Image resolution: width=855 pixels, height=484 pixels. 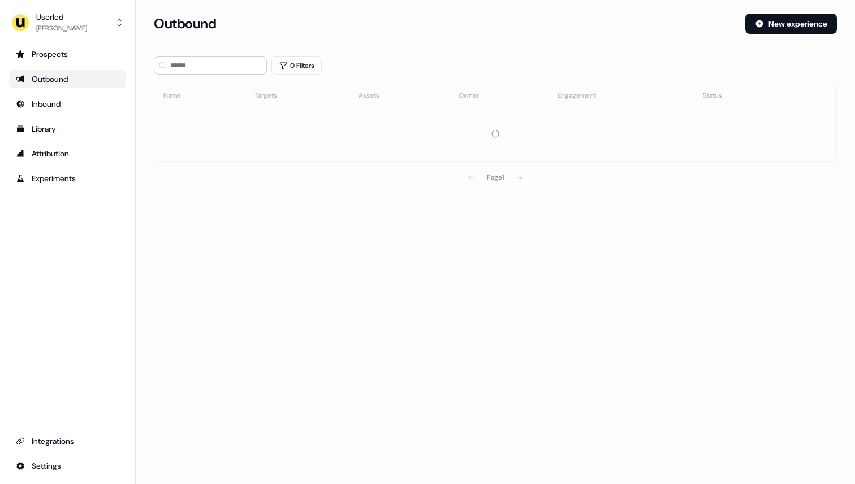 I want to click on div: Prospects, so click(x=67, y=54).